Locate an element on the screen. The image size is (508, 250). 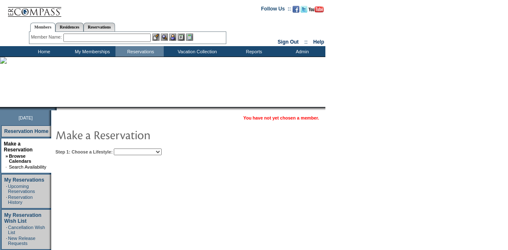
a: Make a Reservation is located at coordinates (18, 147).